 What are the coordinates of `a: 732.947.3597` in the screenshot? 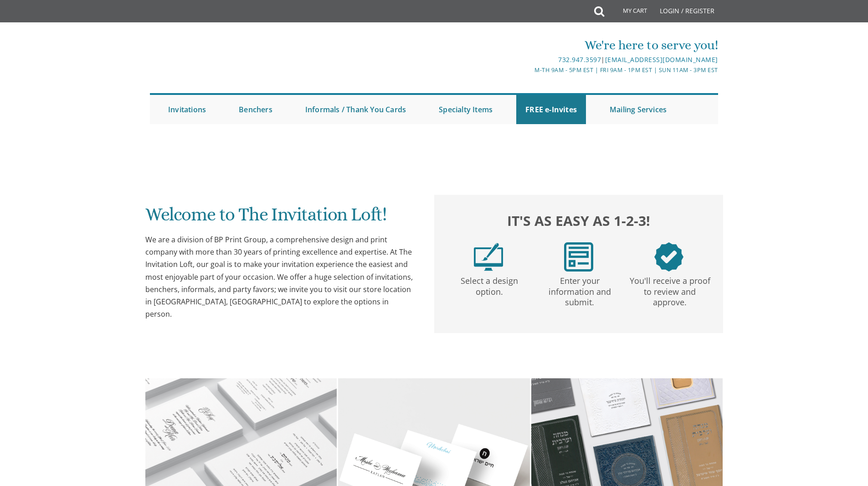 It's located at (580, 59).